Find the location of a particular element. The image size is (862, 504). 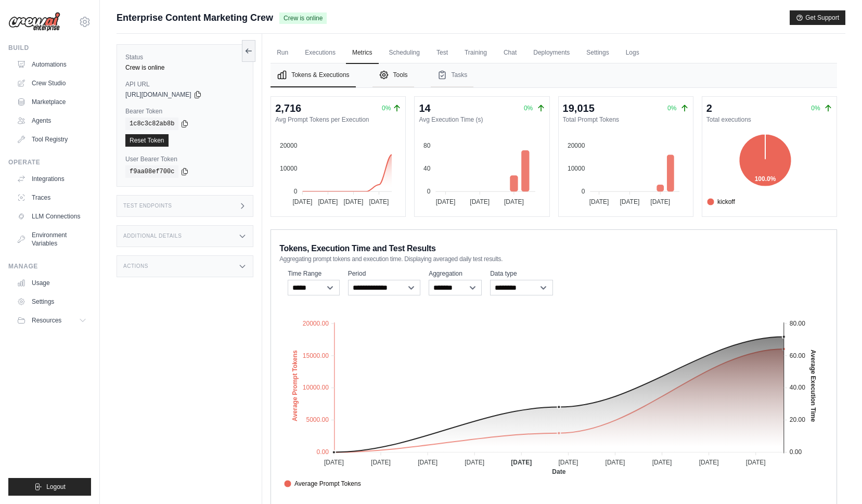

a: Executions is located at coordinates (320, 53).